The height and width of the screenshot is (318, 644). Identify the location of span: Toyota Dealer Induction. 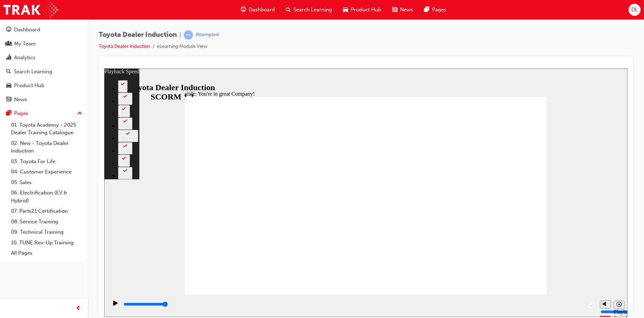
(138, 35).